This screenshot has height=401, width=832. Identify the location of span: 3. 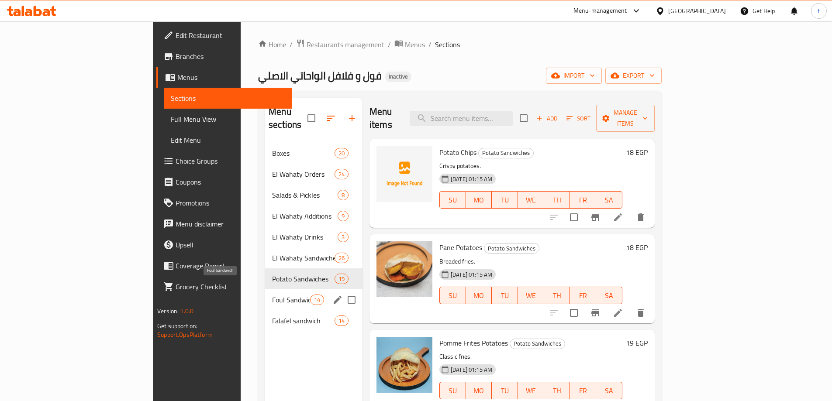
(343, 237).